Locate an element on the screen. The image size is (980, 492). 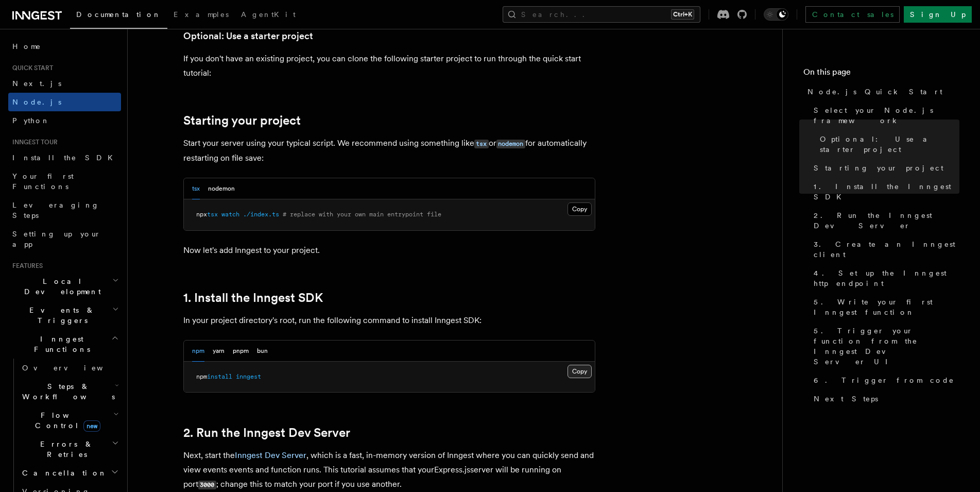
span: AgentKit is located at coordinates (268, 14).